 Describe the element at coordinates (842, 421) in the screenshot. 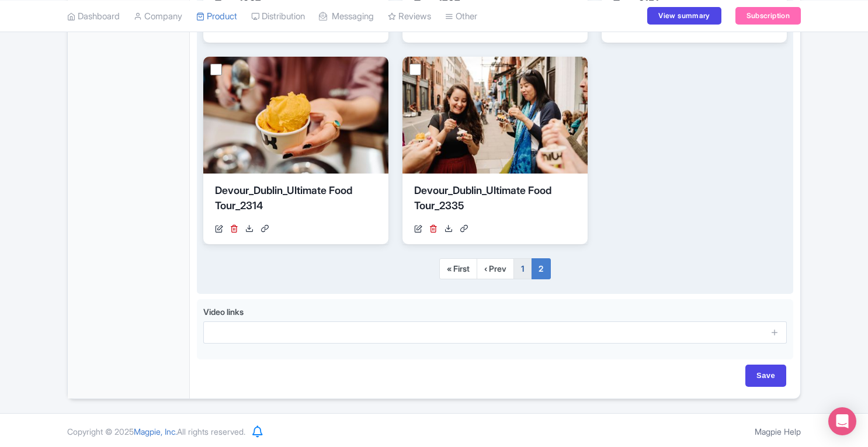

I see `div: Open Intercom Messenger` at that location.